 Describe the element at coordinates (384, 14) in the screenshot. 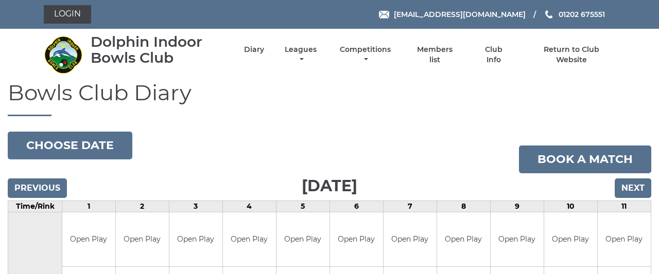

I see `img: Email` at that location.